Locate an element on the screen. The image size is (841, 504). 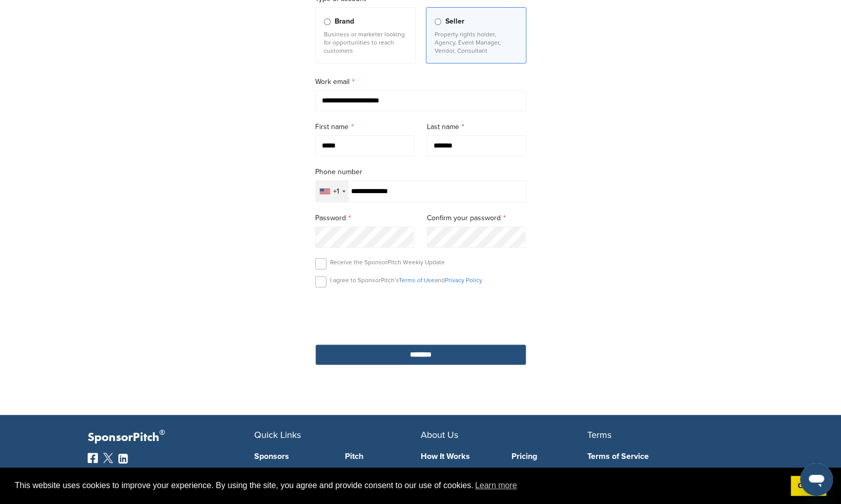
input: Seller Property rights holder, Agency, Event Manager, Vendor, Consultant is located at coordinates (438, 21).